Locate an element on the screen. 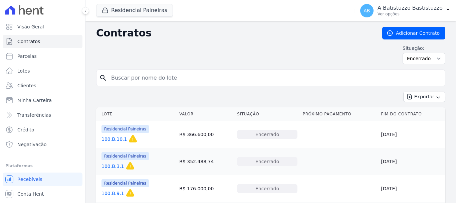 The image size is (456, 203). th: Valor is located at coordinates (205, 114).